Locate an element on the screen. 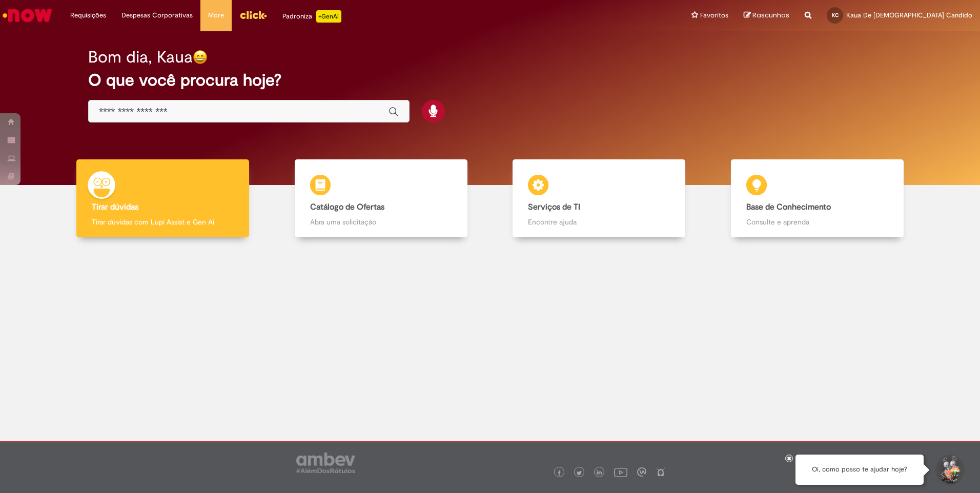 This screenshot has height=493, width=980. span: Despesas Corporativas is located at coordinates (157, 15).